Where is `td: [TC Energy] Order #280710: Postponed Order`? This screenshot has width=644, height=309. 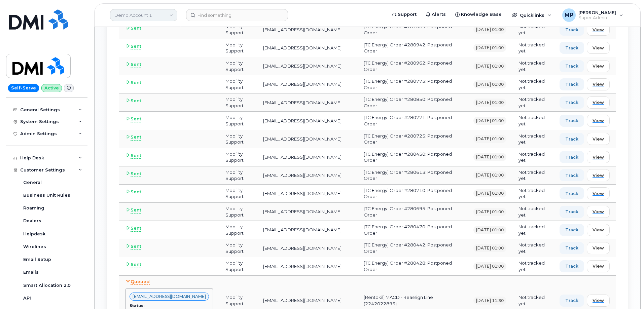 td: [TC Energy] Order #280710: Postponed Order is located at coordinates (412, 194).